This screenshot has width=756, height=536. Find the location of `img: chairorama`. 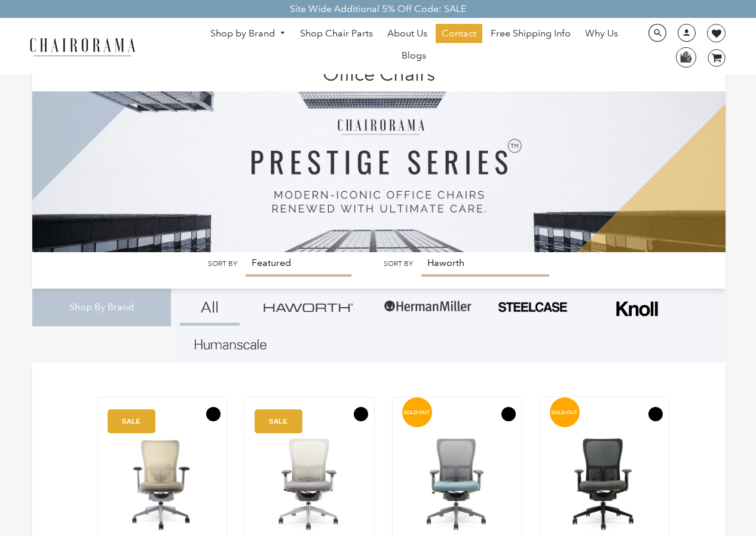

img: chairorama is located at coordinates (83, 46).